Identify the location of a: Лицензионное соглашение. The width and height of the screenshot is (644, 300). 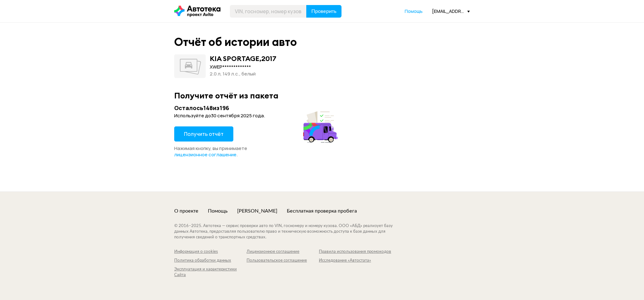
(283, 252).